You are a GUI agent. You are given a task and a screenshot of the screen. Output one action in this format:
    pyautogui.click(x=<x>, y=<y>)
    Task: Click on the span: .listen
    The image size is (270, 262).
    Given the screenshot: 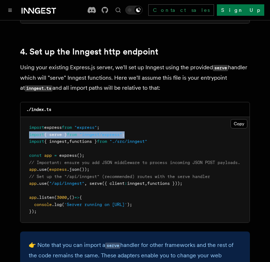 What is the action you would take?
    pyautogui.click(x=45, y=197)
    